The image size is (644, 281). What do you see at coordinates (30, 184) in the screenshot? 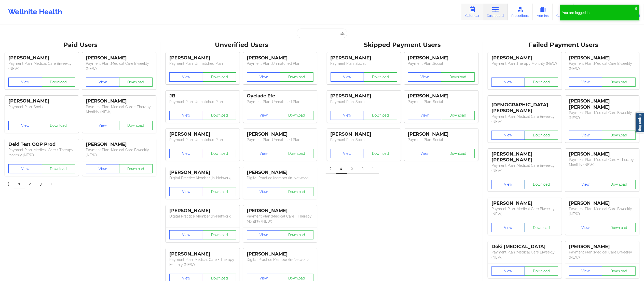
I see `a: 2` at bounding box center [30, 184].